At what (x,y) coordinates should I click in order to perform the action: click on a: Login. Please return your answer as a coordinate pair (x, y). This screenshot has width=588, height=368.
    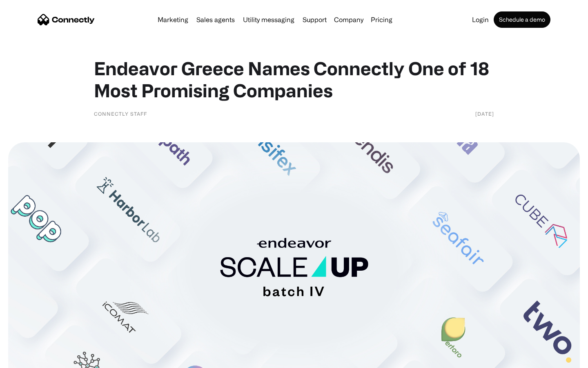
    Looking at the image, I should click on (480, 19).